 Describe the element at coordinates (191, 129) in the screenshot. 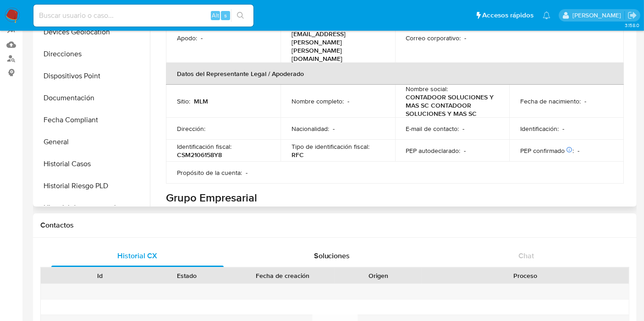

I see `p: Dirección :` at that location.